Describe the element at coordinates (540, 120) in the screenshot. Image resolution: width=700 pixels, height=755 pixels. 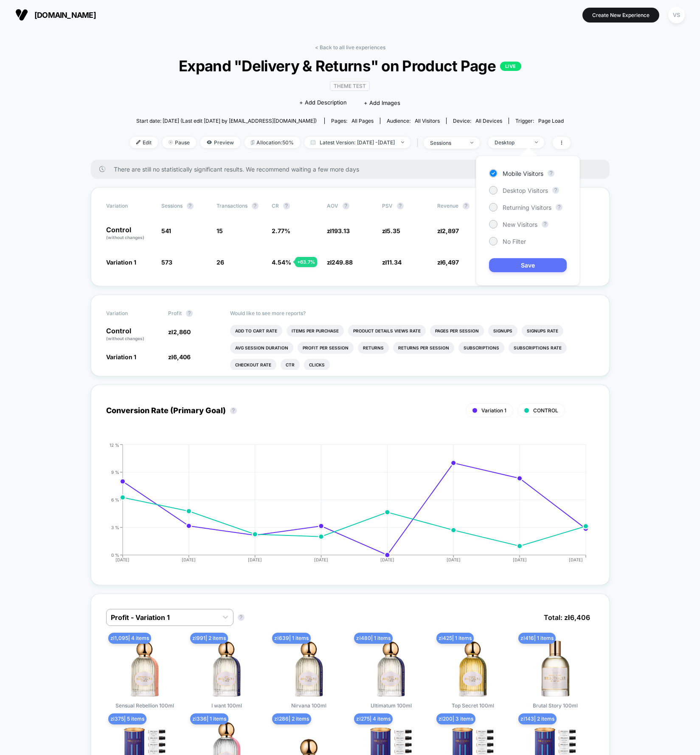
I see `div: Trigger:` at that location.